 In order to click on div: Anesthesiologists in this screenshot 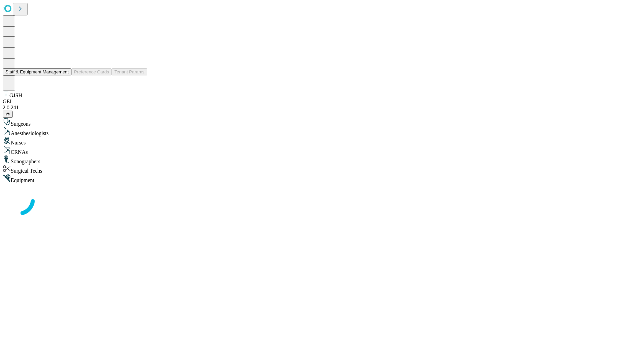, I will do `click(322, 132)`.